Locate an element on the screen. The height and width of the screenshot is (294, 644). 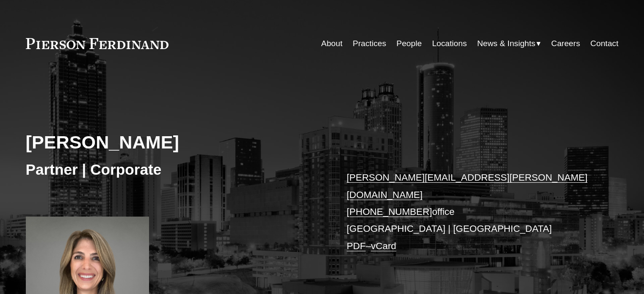
a: PDF is located at coordinates (356, 245).